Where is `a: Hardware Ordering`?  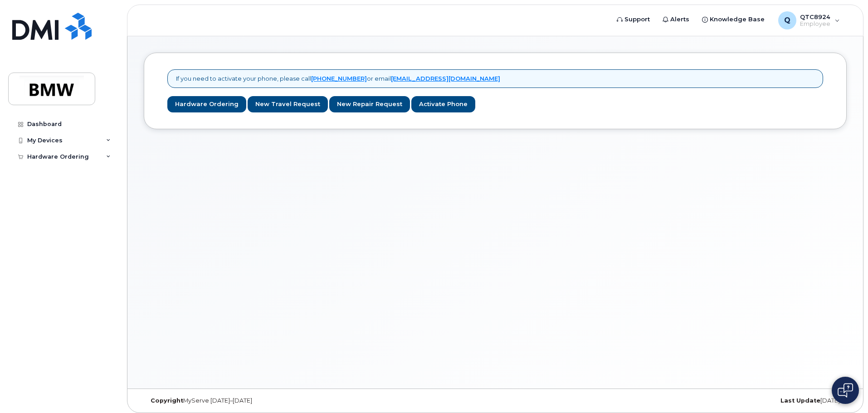 a: Hardware Ordering is located at coordinates (207, 104).